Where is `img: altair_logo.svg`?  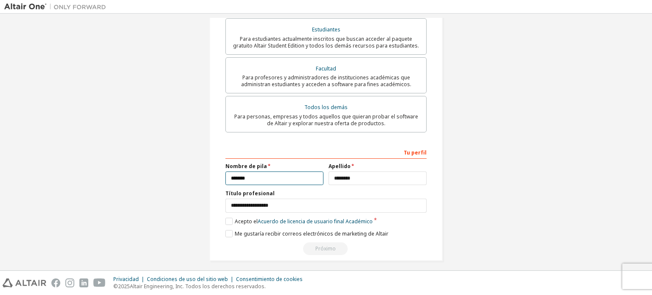 img: altair_logo.svg is located at coordinates (24, 283).